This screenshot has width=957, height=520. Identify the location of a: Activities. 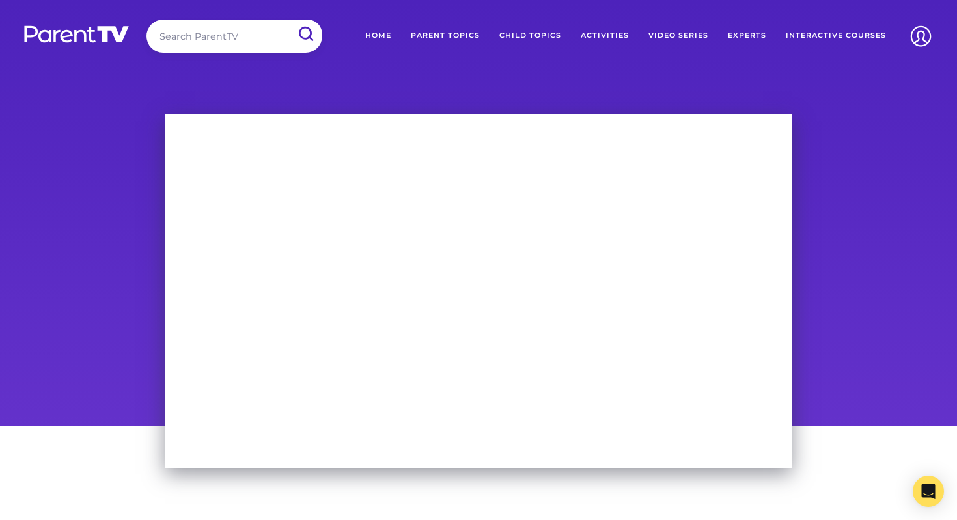
(605, 36).